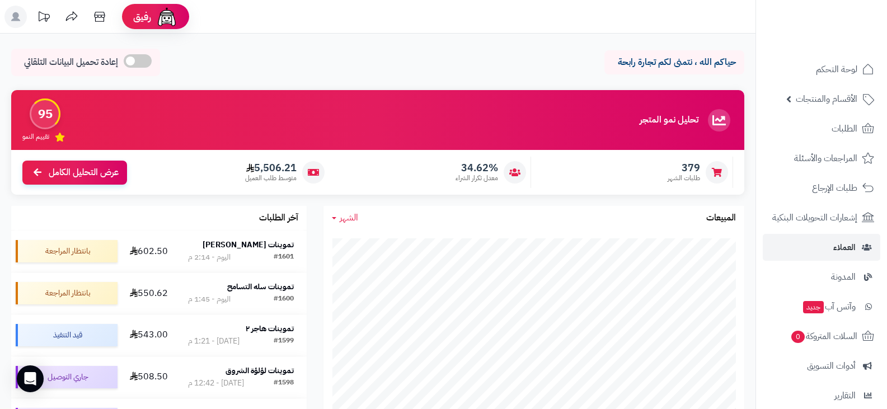 This screenshot has height=409, width=887. Describe the element at coordinates (209, 258) in the screenshot. I see `div: اليوم - 2:14 م` at that location.